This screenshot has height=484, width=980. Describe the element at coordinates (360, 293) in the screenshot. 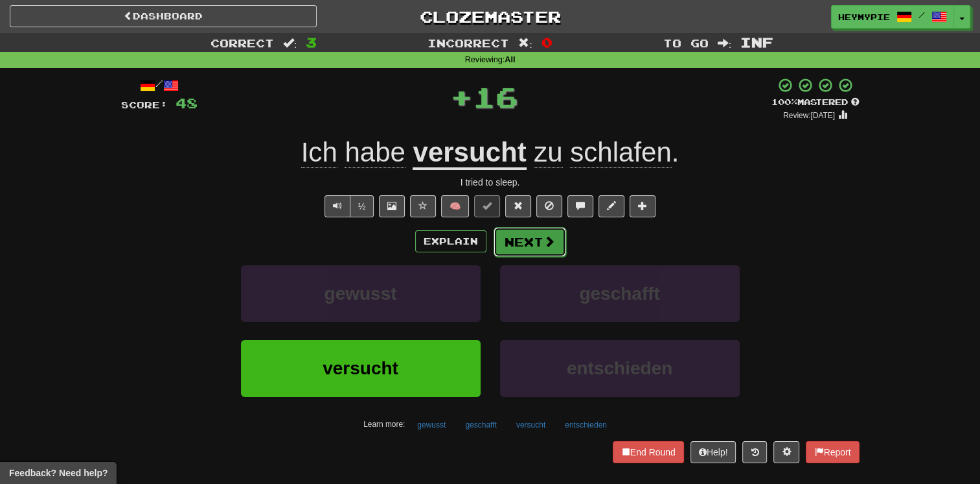

I see `span: gewusst` at that location.